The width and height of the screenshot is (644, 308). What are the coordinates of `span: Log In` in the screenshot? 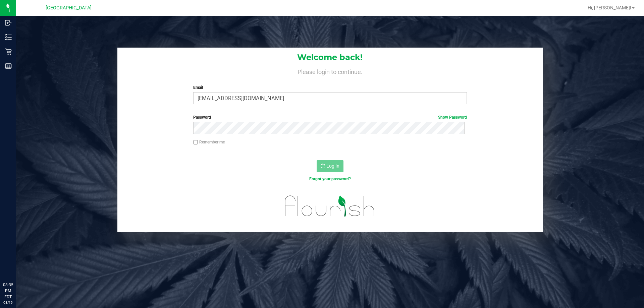 It's located at (333, 166).